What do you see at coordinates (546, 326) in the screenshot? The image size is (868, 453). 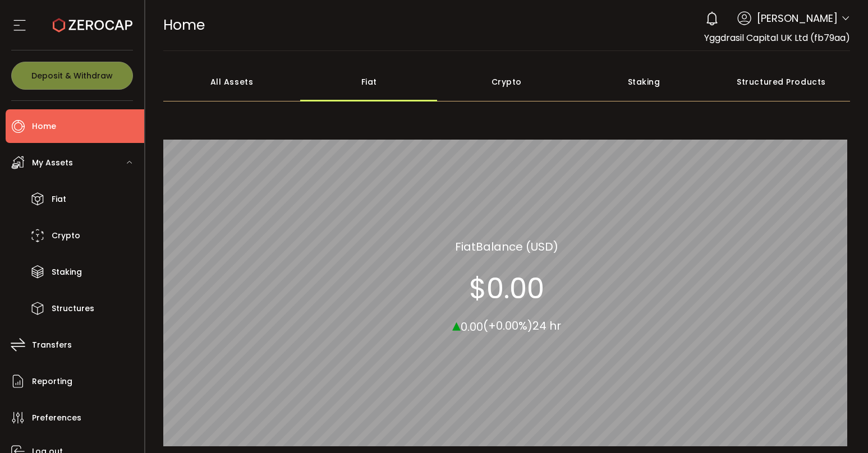 I see `span: 24 hr` at bounding box center [546, 326].